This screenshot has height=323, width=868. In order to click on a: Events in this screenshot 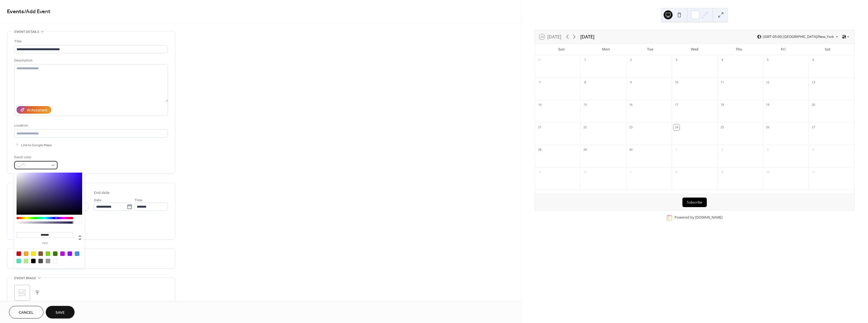, I will do `click(15, 11)`.